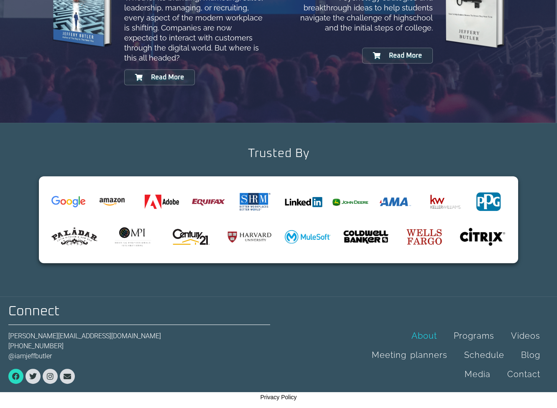 Image resolution: width=557 pixels, height=408 pixels. What do you see at coordinates (409, 355) in the screenshot?
I see `a: Meeting planners` at bounding box center [409, 355].